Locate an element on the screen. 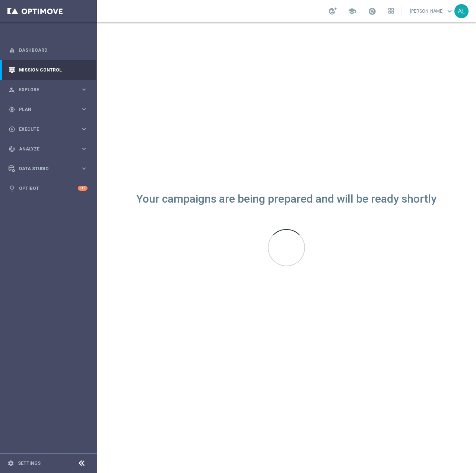 The width and height of the screenshot is (476, 473). i: play_circle_outline is located at coordinates (12, 129).